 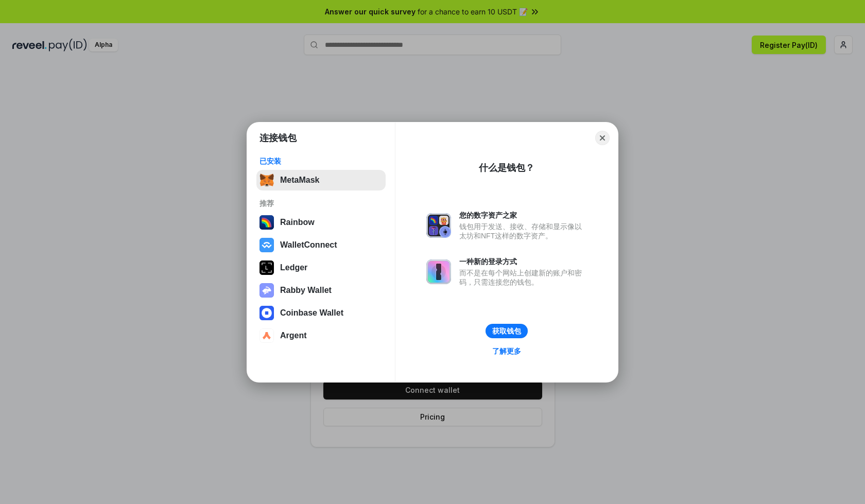 I want to click on button: Coinbase Wallet, so click(x=321, y=313).